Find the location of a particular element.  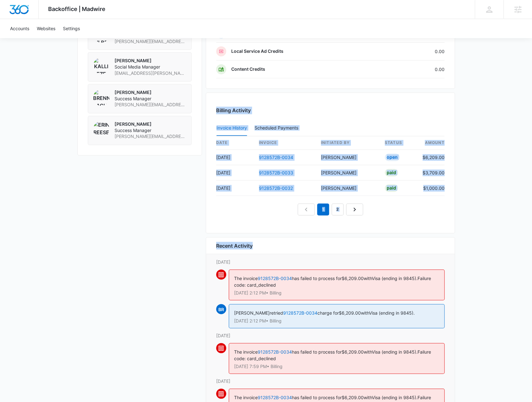

span: Backoffice | Madwire is located at coordinates (77, 9).